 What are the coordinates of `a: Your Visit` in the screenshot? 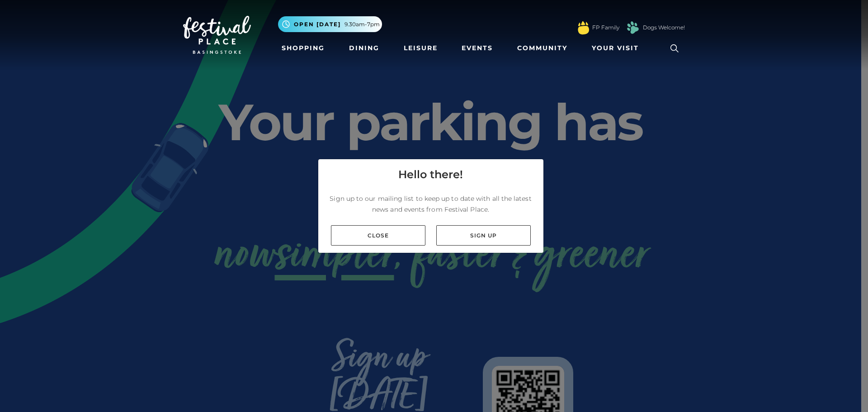 It's located at (617, 48).